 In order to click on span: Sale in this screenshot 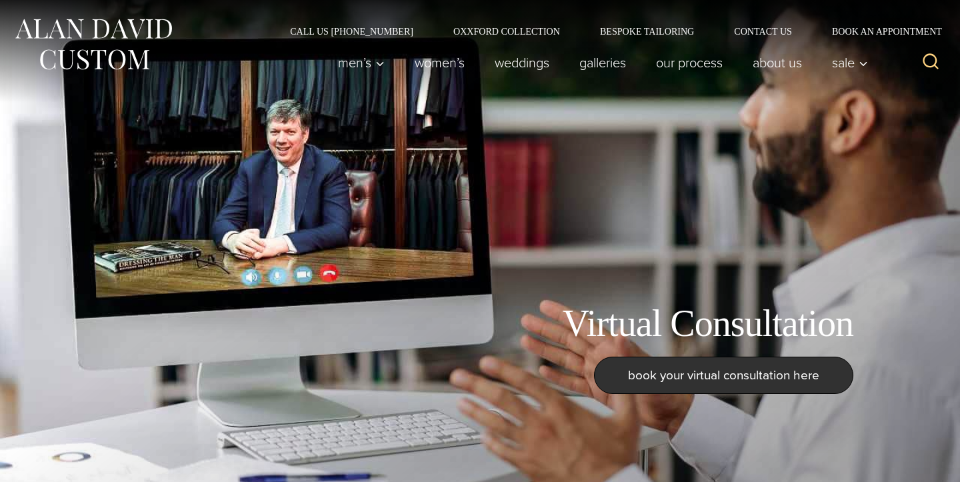, I will do `click(850, 63)`.